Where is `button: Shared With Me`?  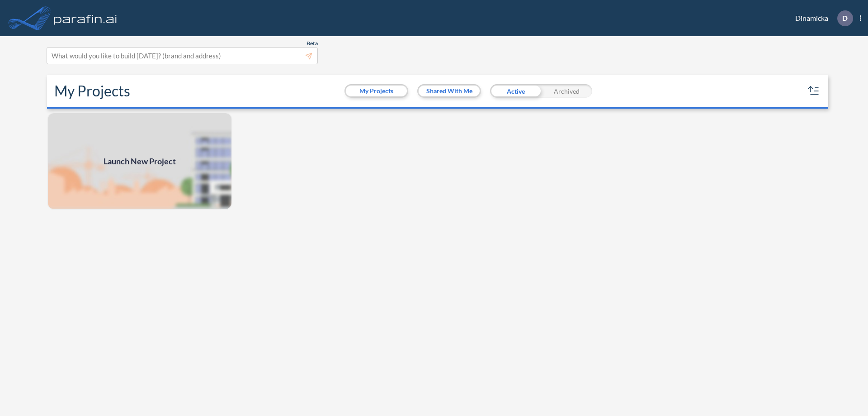 button: Shared With Me is located at coordinates (449, 91).